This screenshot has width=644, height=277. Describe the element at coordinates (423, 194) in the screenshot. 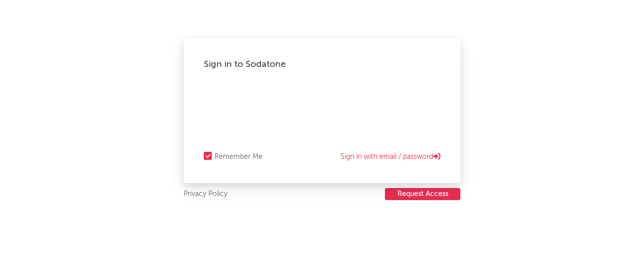

I see `button: Request Access` at that location.